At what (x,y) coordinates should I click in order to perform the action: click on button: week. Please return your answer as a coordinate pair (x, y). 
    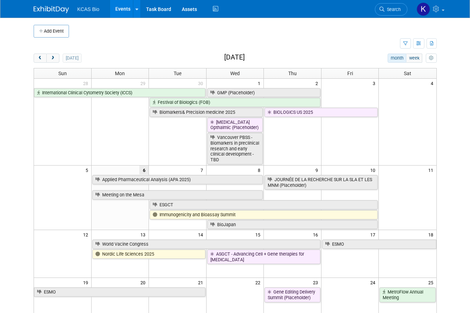
    Looking at the image, I should click on (414, 58).